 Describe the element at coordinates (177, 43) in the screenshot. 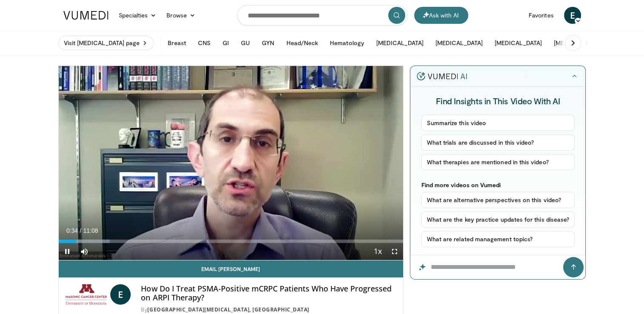

I see `button: Breast` at that location.